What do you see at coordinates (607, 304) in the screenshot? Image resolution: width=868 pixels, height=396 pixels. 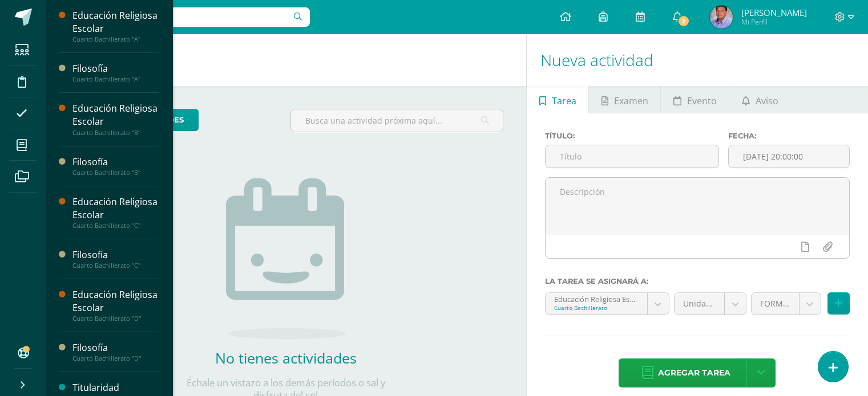 I see `a: Educación Religiosa Escolar 'A'Cuarto Bachillerato` at bounding box center [607, 304].